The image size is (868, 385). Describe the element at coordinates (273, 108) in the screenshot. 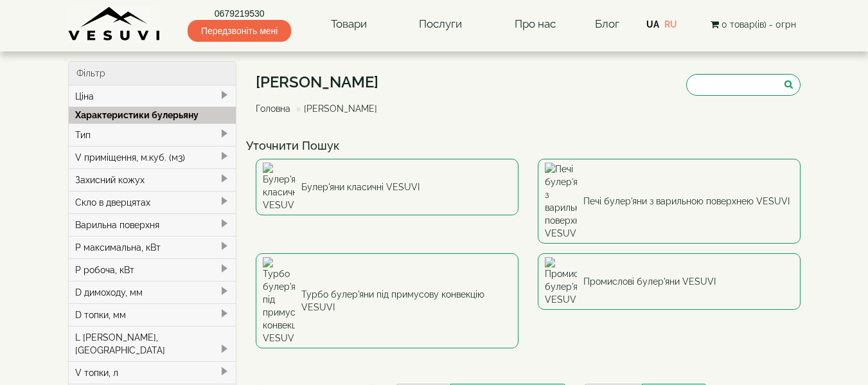

I see `a: Головна` at that location.